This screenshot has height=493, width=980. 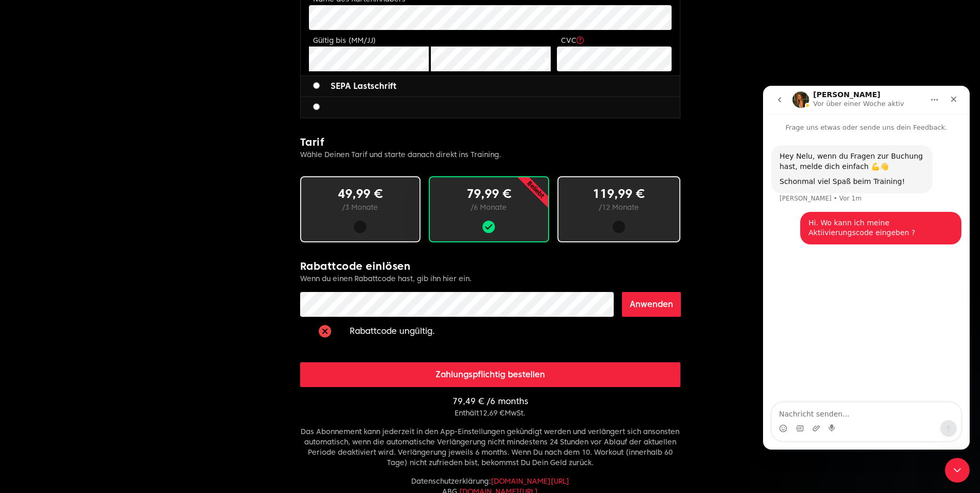 What do you see at coordinates (191, 13) in the screenshot?
I see `div: Schließen` at bounding box center [191, 13].